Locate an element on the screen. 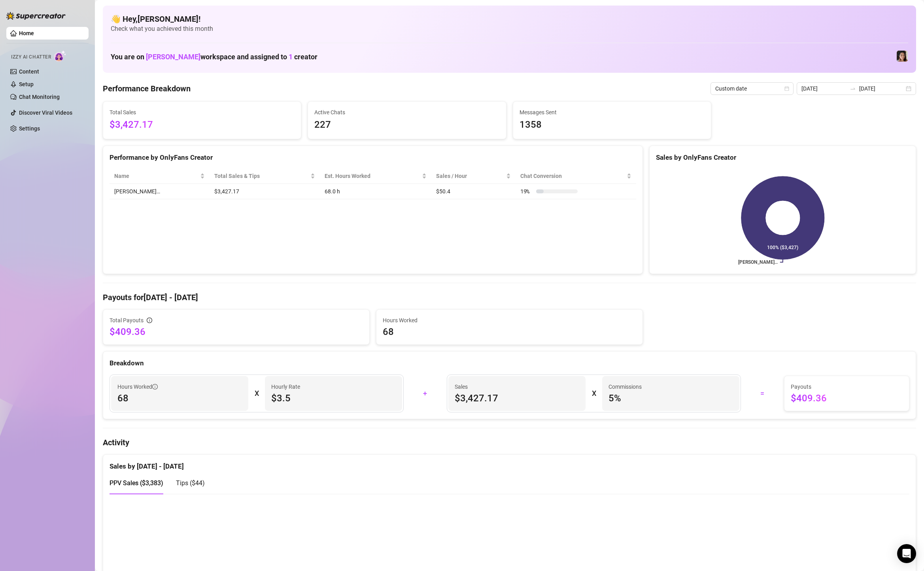 The height and width of the screenshot is (571, 924). h4: Performance Breakdown is located at coordinates (147, 89).